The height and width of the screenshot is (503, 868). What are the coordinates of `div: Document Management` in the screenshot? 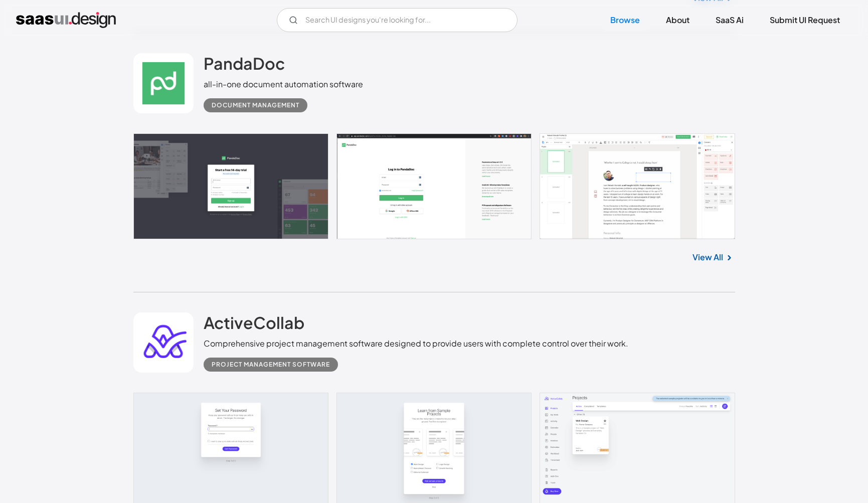 It's located at (255, 105).